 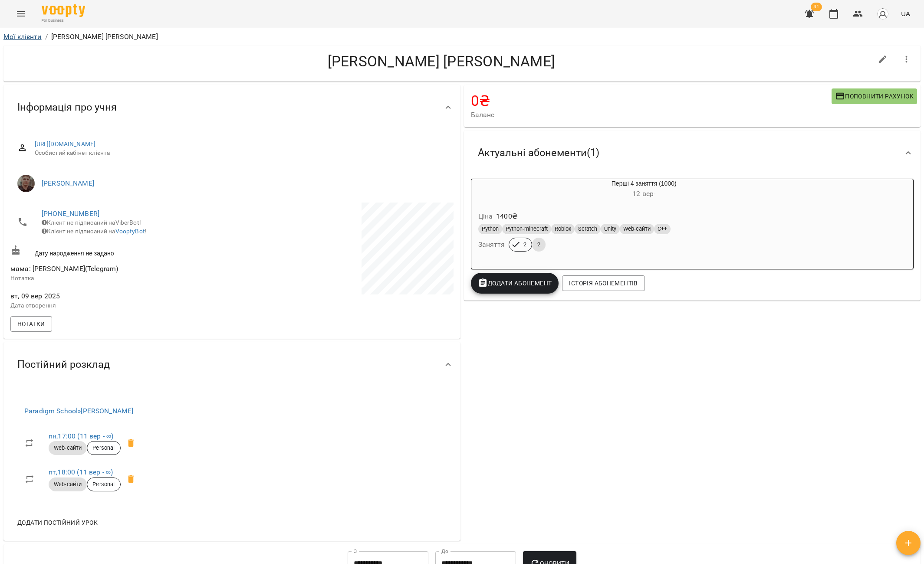 What do you see at coordinates (120, 296) in the screenshot?
I see `span: вт, 09 вер 2025` at bounding box center [120, 296].